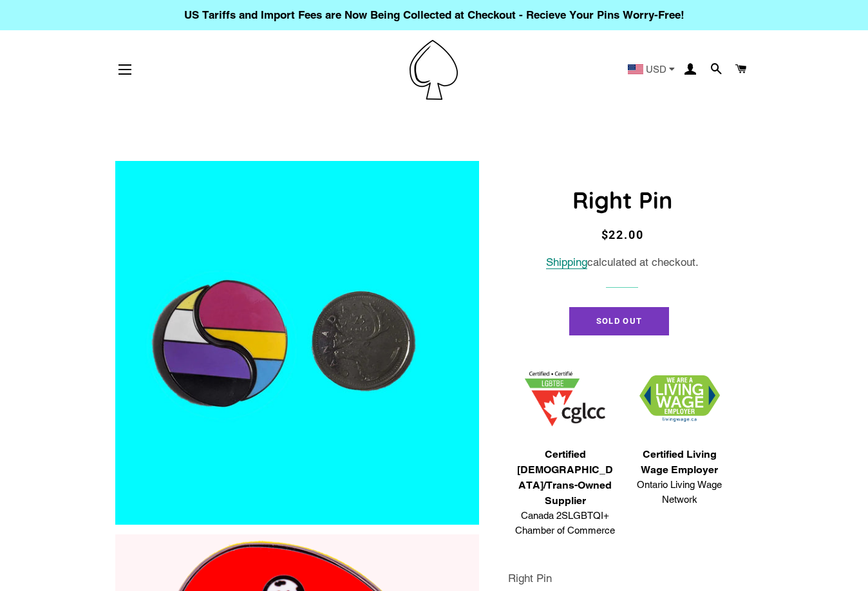  What do you see at coordinates (622, 577) in the screenshot?
I see `div: Right Pin` at bounding box center [622, 577].